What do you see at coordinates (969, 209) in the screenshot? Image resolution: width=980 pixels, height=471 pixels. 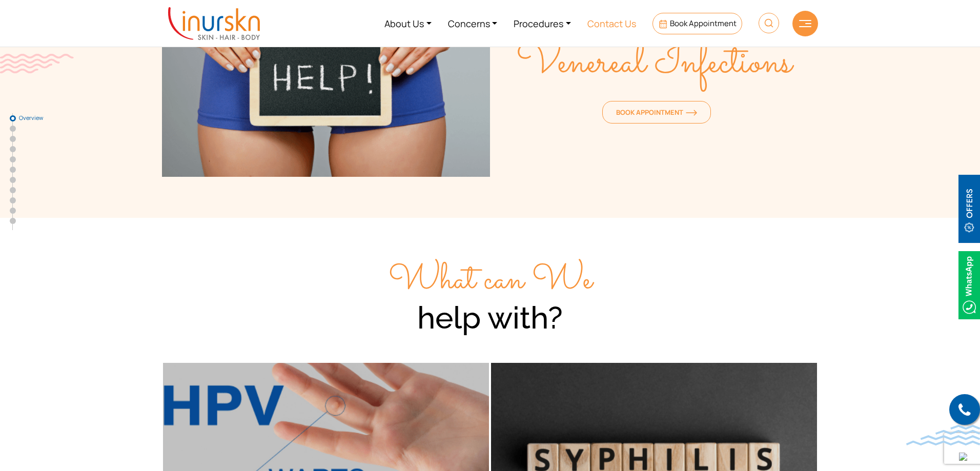 I see `img: offerBt` at bounding box center [969, 209].